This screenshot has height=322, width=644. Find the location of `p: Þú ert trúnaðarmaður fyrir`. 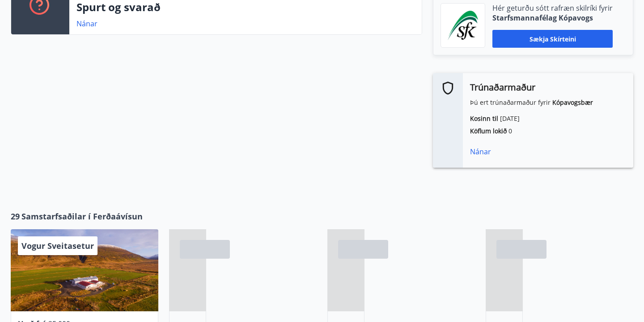

p: Þú ert trúnaðarmaður fyrir is located at coordinates (548, 103).